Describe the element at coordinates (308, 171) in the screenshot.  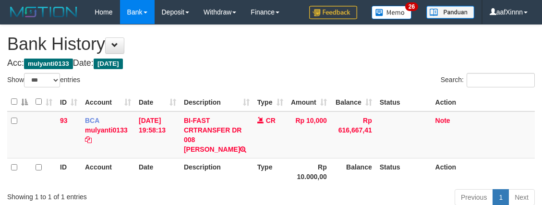
I see `th: Rp 10.000,00` at that location.